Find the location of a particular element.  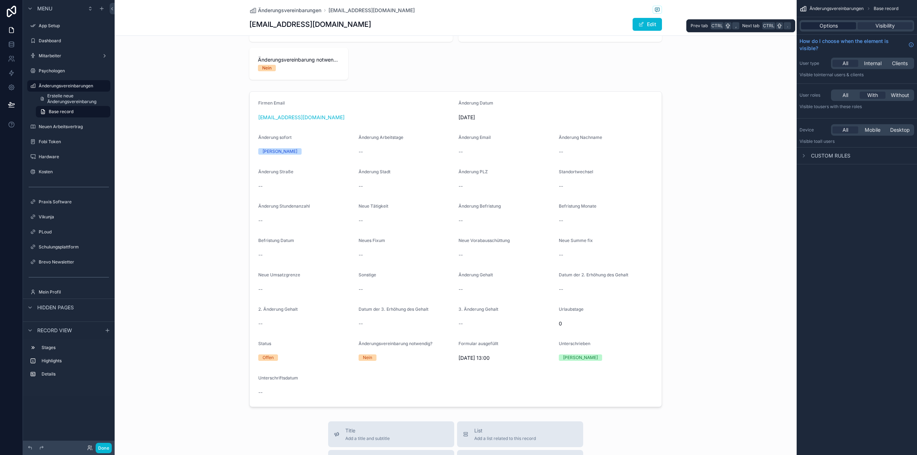

button: Done is located at coordinates (104, 448).